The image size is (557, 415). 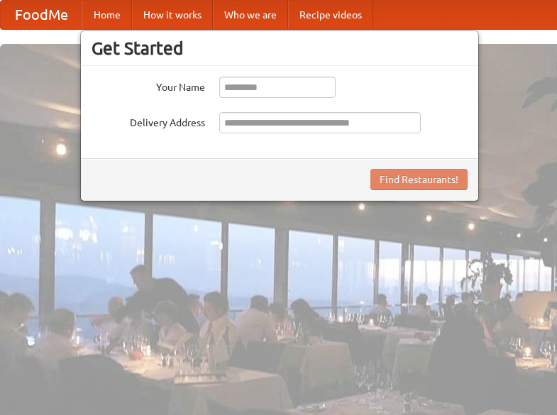 What do you see at coordinates (418, 179) in the screenshot?
I see `button: Find Restaurants!` at bounding box center [418, 179].